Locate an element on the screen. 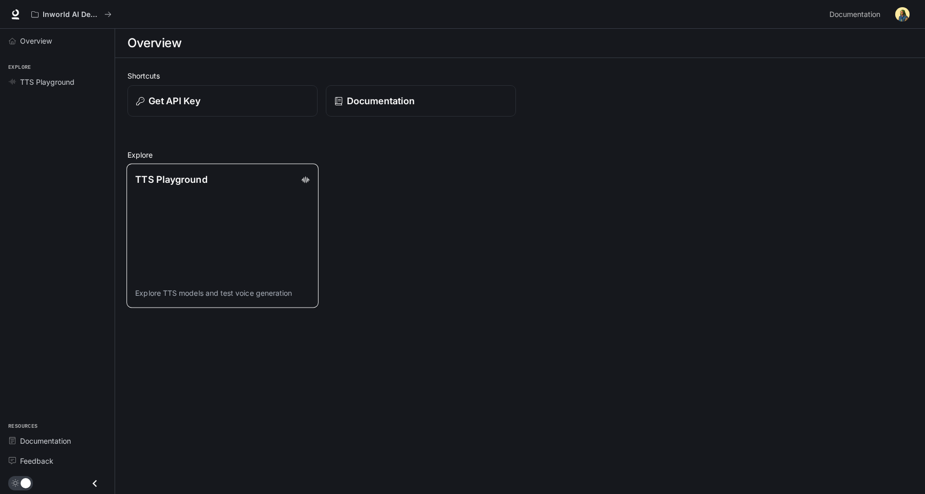 The height and width of the screenshot is (494, 925). p: TTS Playground is located at coordinates (171, 179).